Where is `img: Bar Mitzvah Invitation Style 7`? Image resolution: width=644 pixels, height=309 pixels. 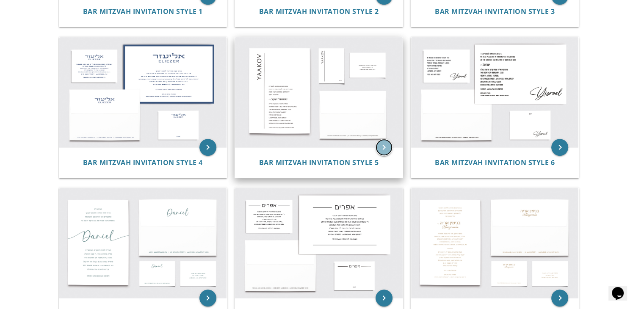 img: Bar Mitzvah Invitation Style 7 is located at coordinates (143, 243).